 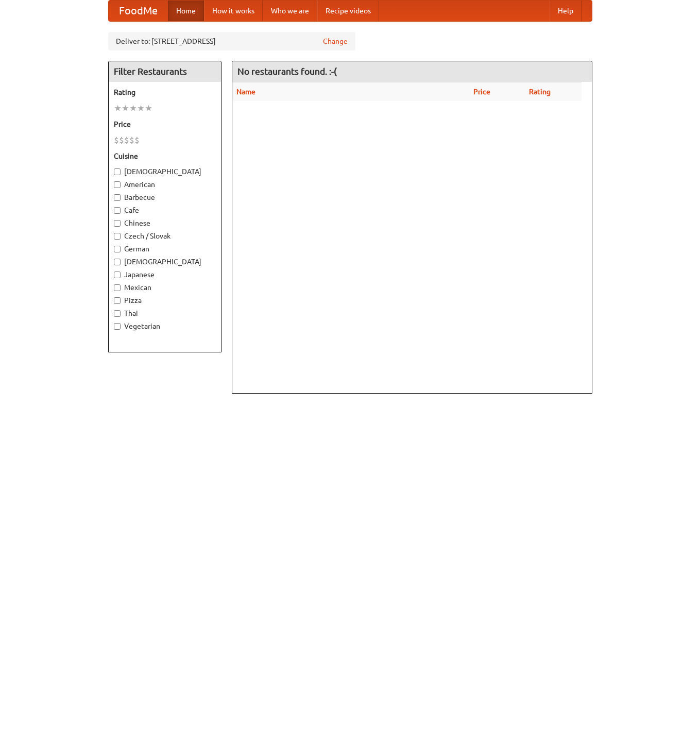 What do you see at coordinates (164, 275) in the screenshot?
I see `label: Japanese` at bounding box center [164, 275].